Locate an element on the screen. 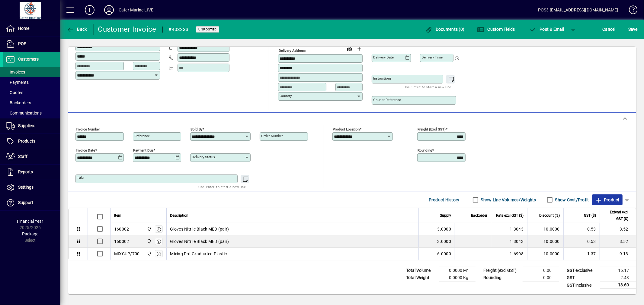 The width and height of the screenshot is (644, 305). mat-label: Invoice number is located at coordinates (88, 130).